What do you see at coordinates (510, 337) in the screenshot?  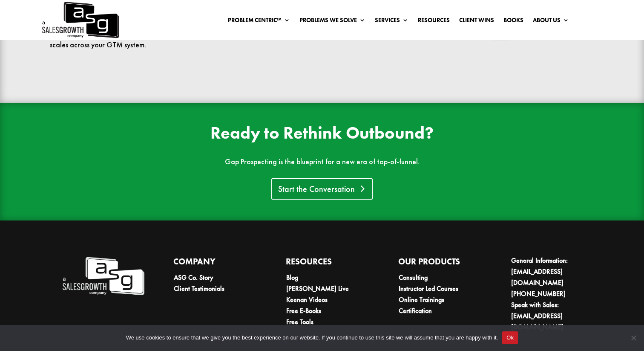 I see `button: Ok` at bounding box center [510, 337].